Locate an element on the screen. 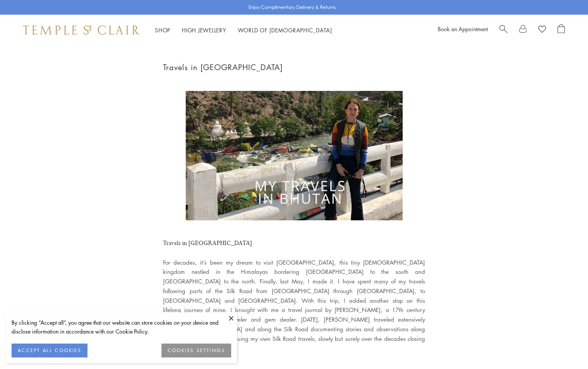 This screenshot has width=588, height=369. img: Temple St. Clair is located at coordinates (81, 30).